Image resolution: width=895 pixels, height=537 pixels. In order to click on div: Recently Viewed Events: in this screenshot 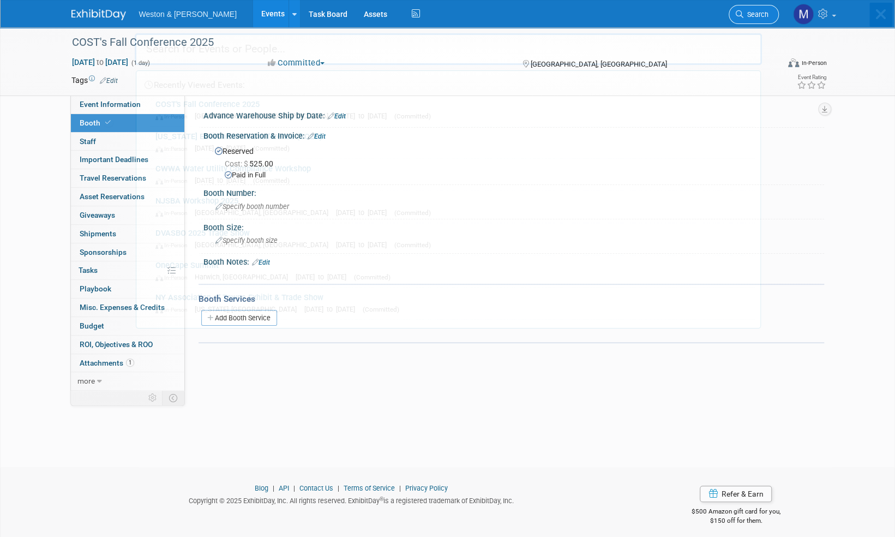, I will do `click(448, 82)`.